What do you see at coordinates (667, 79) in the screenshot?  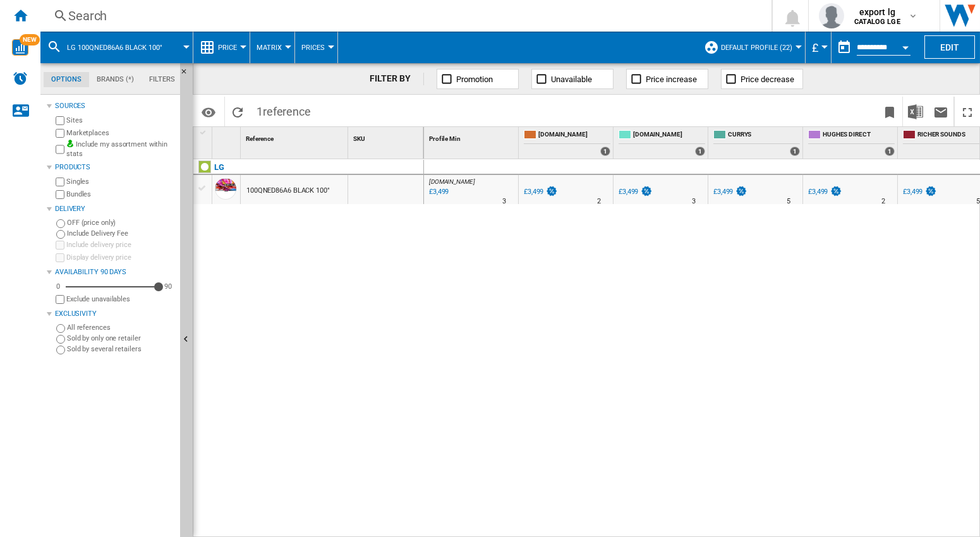 I see `button: Price increase` at bounding box center [667, 79].